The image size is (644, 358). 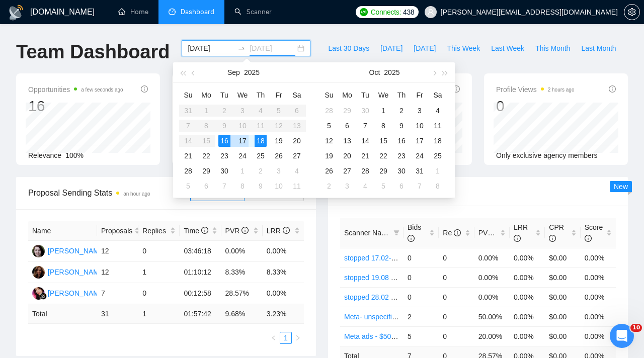 I want to click on td: 2025-10-04, so click(x=297, y=171).